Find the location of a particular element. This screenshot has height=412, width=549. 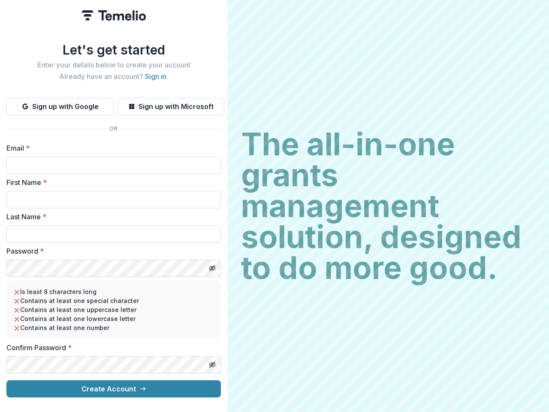

label: Confirm Password is located at coordinates (111, 347).